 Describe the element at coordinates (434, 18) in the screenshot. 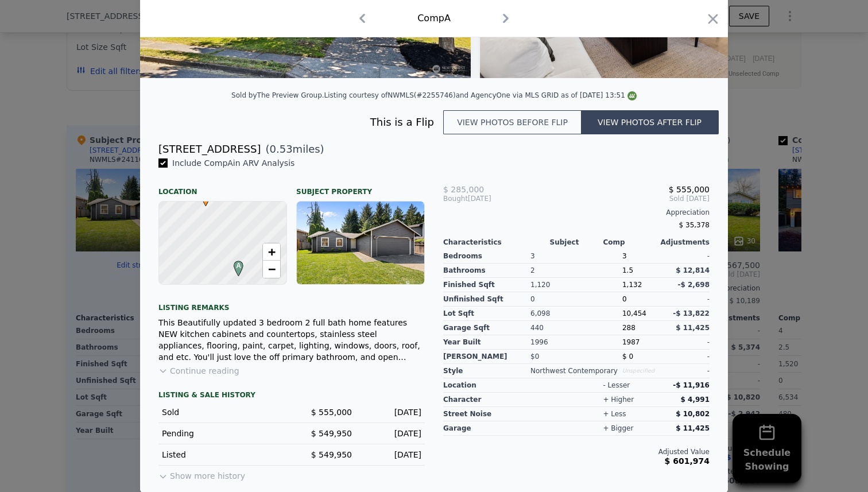

I see `div: Comp A` at that location.